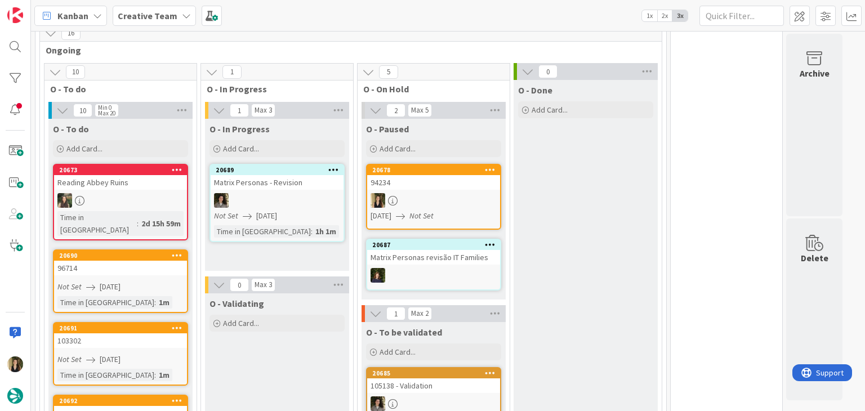 The height and width of the screenshot is (411, 865). I want to click on b: Creative Team, so click(147, 16).